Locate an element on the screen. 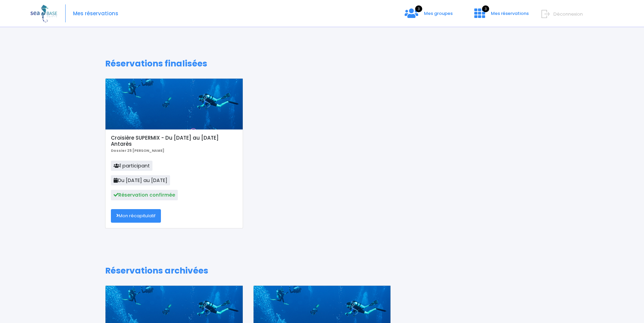  a: 3 Mes groupes is located at coordinates (429, 15).